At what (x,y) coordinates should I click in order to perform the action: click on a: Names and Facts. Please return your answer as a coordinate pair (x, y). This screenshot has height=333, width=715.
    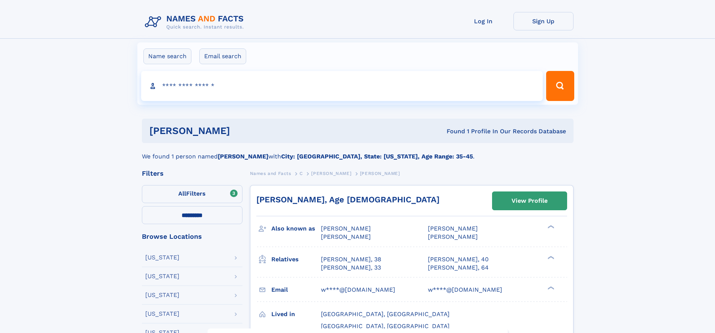
    Looking at the image, I should click on (271, 173).